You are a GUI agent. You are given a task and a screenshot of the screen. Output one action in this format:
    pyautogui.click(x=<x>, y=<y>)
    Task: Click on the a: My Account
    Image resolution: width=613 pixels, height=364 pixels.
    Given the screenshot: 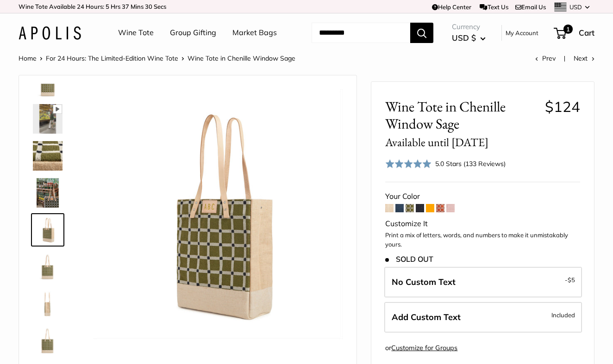 What is the action you would take?
    pyautogui.click(x=522, y=33)
    